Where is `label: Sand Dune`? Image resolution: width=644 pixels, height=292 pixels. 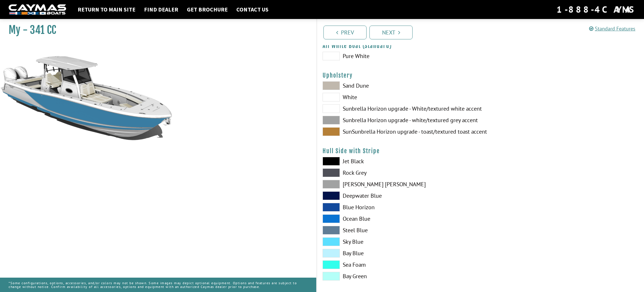 label: Sand Dune is located at coordinates (398, 86).